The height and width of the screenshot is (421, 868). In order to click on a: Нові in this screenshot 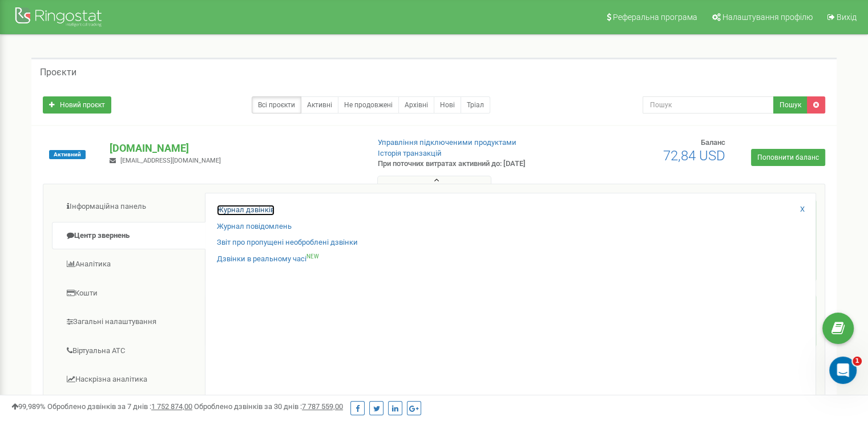, I will do `click(448, 105)`.